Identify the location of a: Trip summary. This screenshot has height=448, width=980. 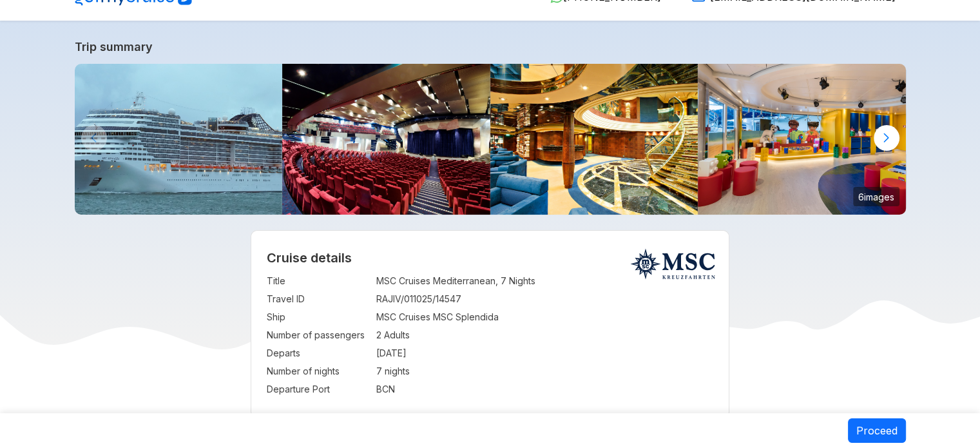
(490, 46).